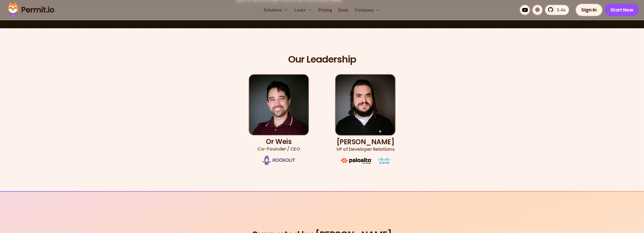 The width and height of the screenshot is (644, 233). What do you see at coordinates (367, 10) in the screenshot?
I see `button: Company` at bounding box center [367, 10].